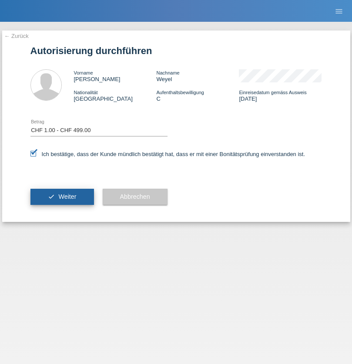 This screenshot has height=364, width=352. What do you see at coordinates (17, 36) in the screenshot?
I see `a: ← Zurück` at bounding box center [17, 36].